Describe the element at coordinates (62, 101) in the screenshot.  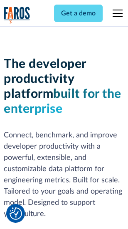
I see `span: built for the enterprise` at that location.